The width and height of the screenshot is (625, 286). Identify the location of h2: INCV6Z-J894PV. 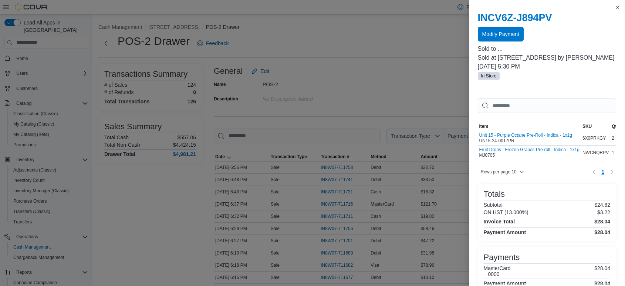
(547, 18).